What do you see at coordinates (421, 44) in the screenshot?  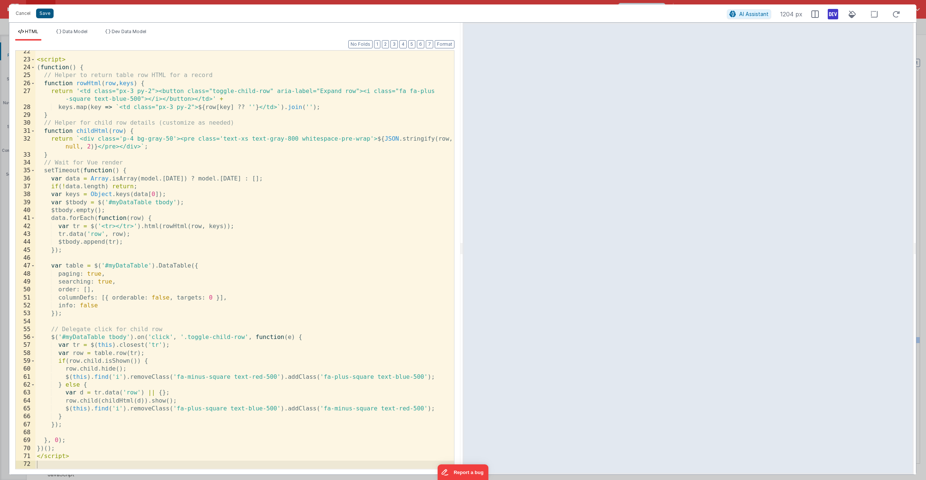 I see `button: 6` at bounding box center [421, 44].